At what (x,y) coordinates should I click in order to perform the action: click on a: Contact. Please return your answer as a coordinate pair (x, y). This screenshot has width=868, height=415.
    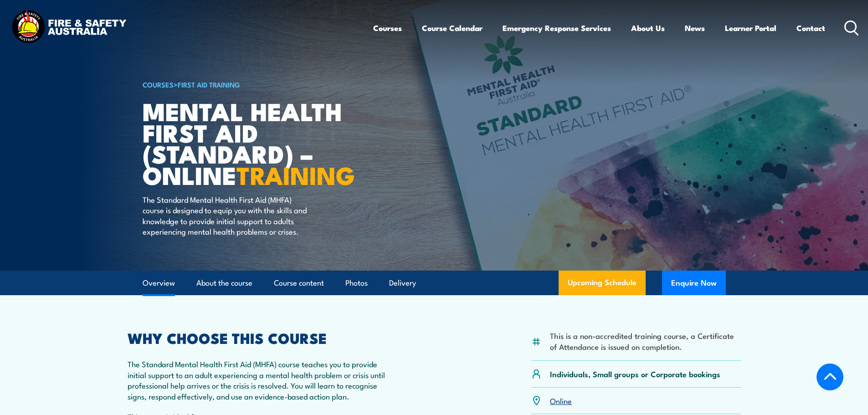
    Looking at the image, I should click on (811, 28).